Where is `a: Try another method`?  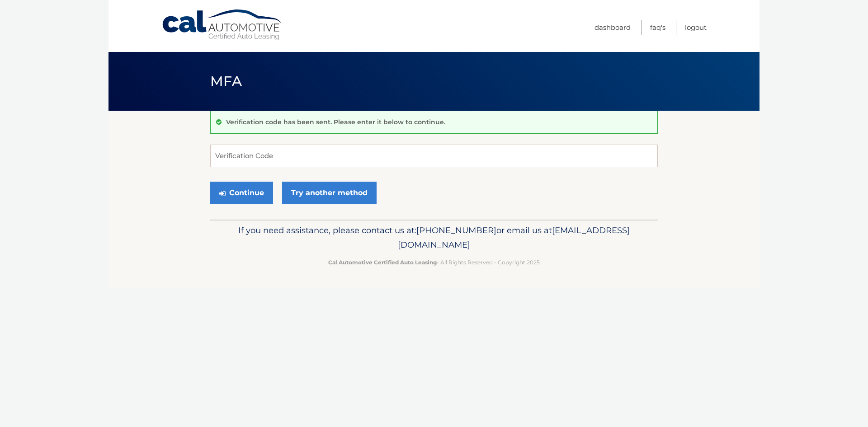 a: Try another method is located at coordinates (329, 193).